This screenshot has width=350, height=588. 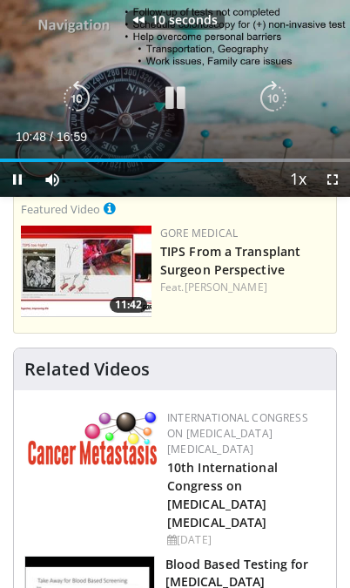 I want to click on a: Gore Medical, so click(x=199, y=233).